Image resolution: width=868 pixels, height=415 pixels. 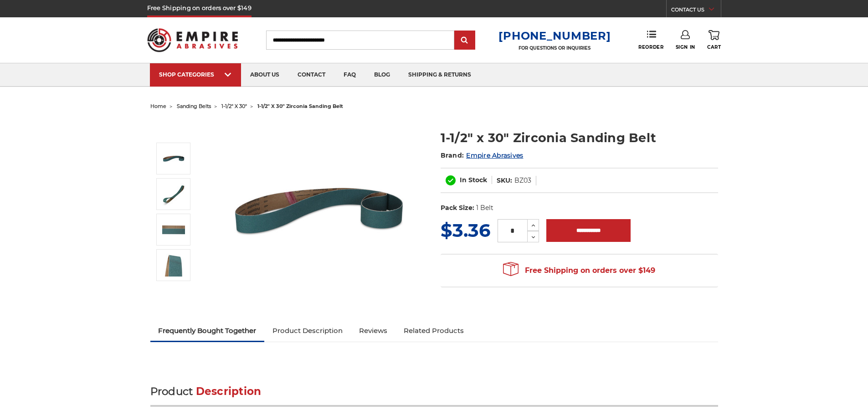 I want to click on span: In Stock, so click(x=473, y=180).